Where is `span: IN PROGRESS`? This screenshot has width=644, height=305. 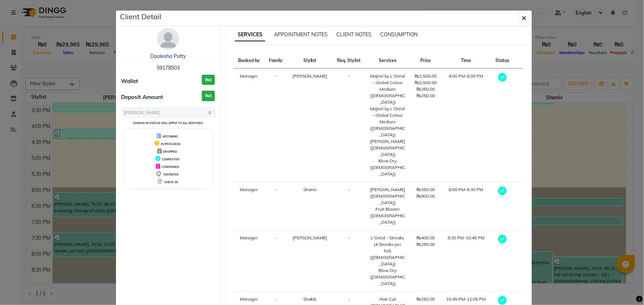
span: IN PROGRESS is located at coordinates (171, 144).